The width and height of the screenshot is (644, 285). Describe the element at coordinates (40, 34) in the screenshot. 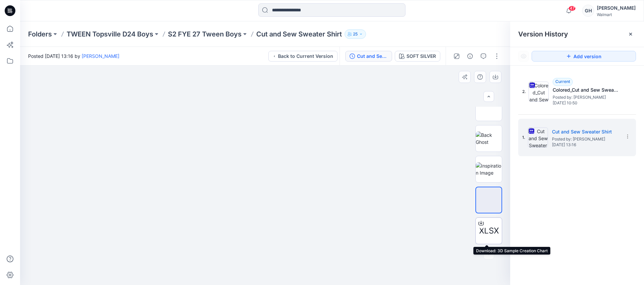

I see `a: Folders` at that location.